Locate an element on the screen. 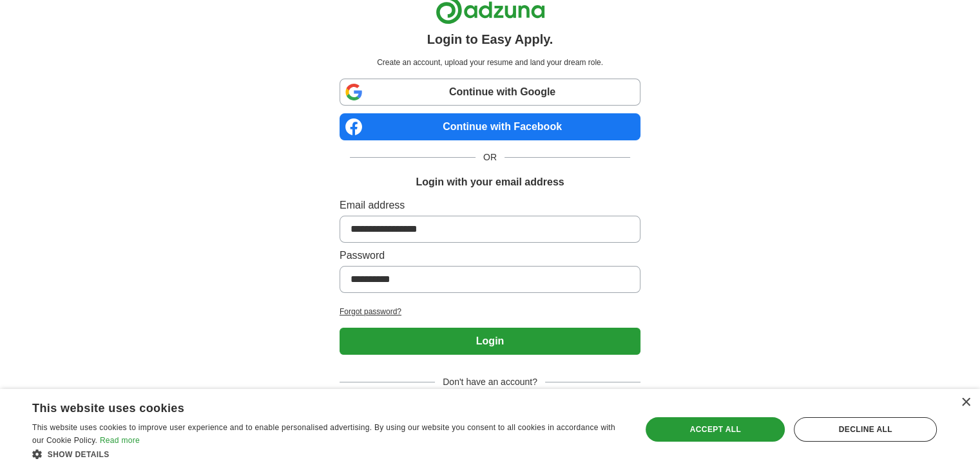  button: Login is located at coordinates (490, 341).